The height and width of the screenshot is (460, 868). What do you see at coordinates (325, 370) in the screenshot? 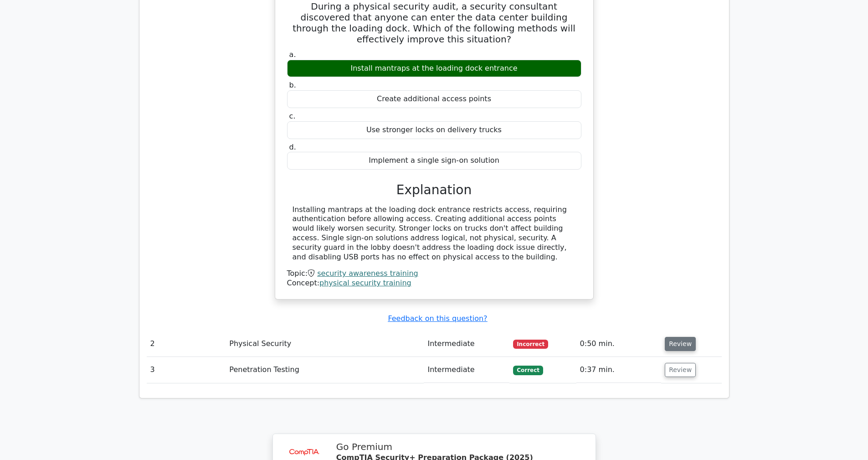
I see `td: Penetration Testing` at bounding box center [325, 370].